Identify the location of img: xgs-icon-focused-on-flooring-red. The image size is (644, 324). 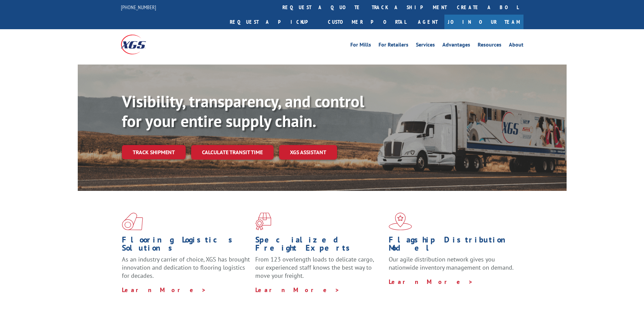
(263, 222).